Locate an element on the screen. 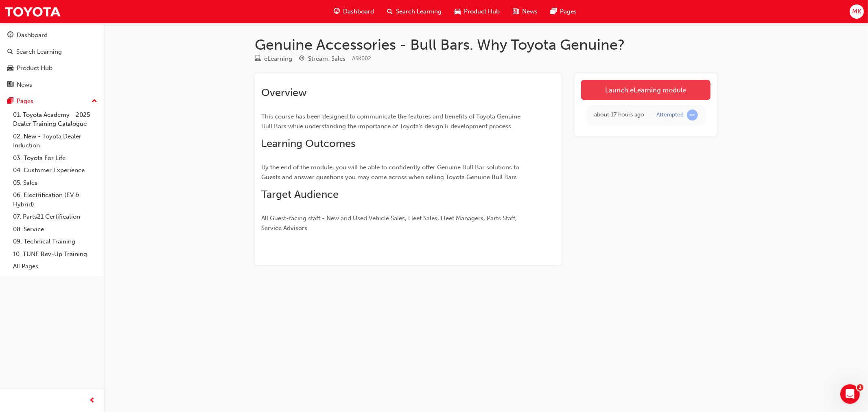 Image resolution: width=868 pixels, height=412 pixels. span: Target Audience is located at coordinates (300, 194).